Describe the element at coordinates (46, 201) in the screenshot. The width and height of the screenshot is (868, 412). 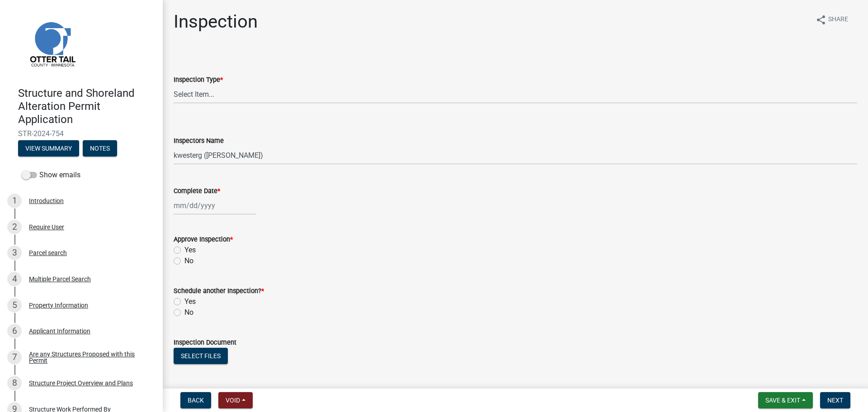
I see `div: Introduction` at that location.